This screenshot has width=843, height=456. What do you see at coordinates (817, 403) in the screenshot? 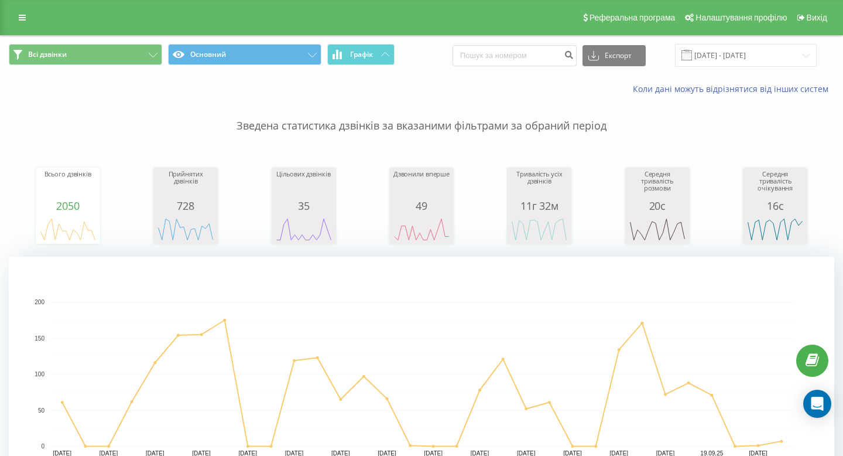
I see `div: Open Intercom Messenger` at bounding box center [817, 403].